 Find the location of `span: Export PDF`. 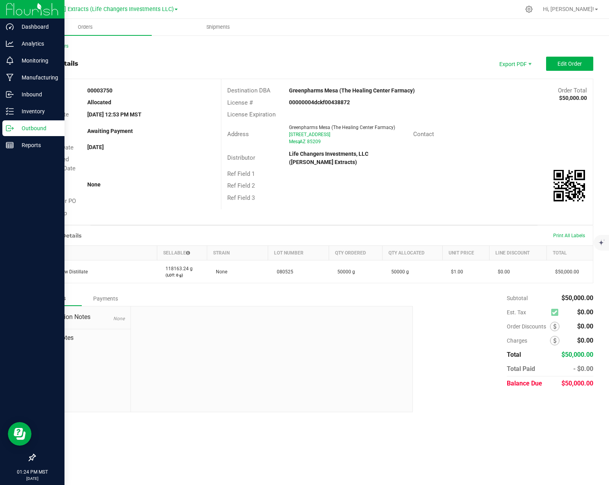

span: Export PDF is located at coordinates (515, 64).